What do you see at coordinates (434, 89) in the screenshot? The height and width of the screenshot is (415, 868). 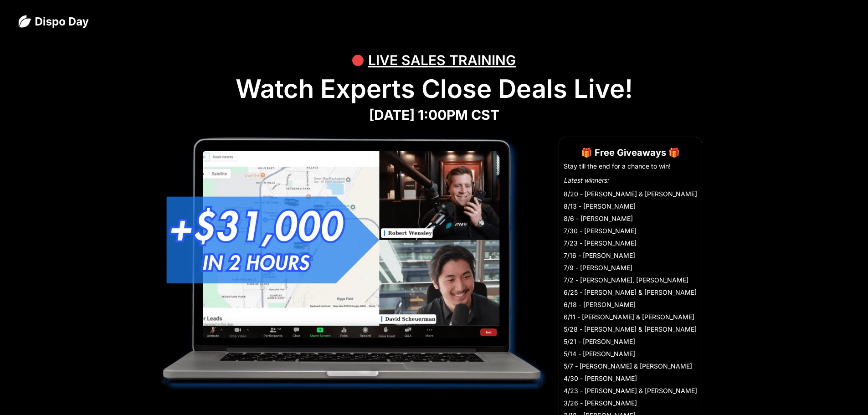 I see `h1: Watch Experts Close Deals Live!` at bounding box center [434, 89].